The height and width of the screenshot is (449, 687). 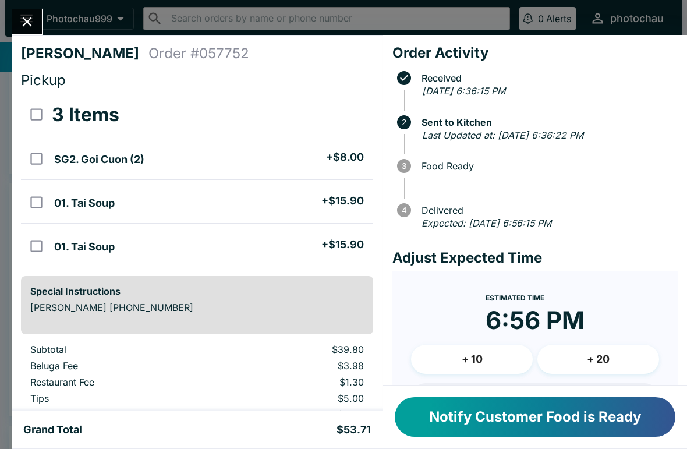 I want to click on h4: Order Activity, so click(x=535, y=53).